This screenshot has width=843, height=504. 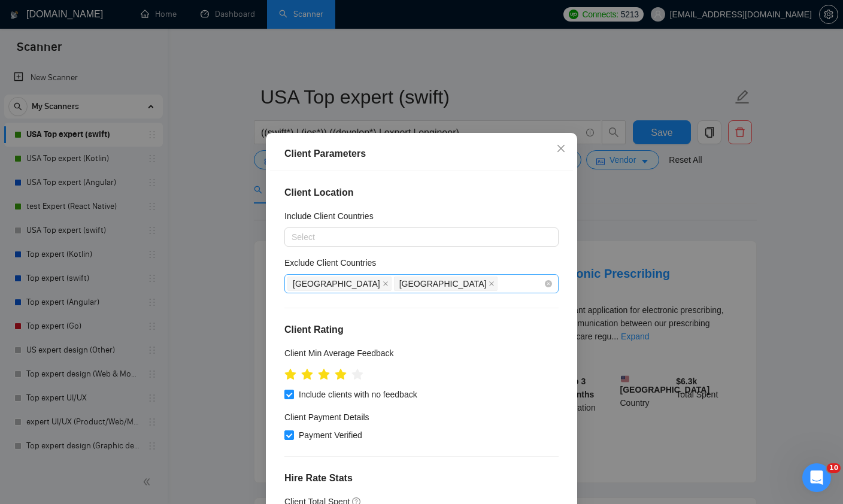 I want to click on h5: Include Client Countries, so click(x=329, y=216).